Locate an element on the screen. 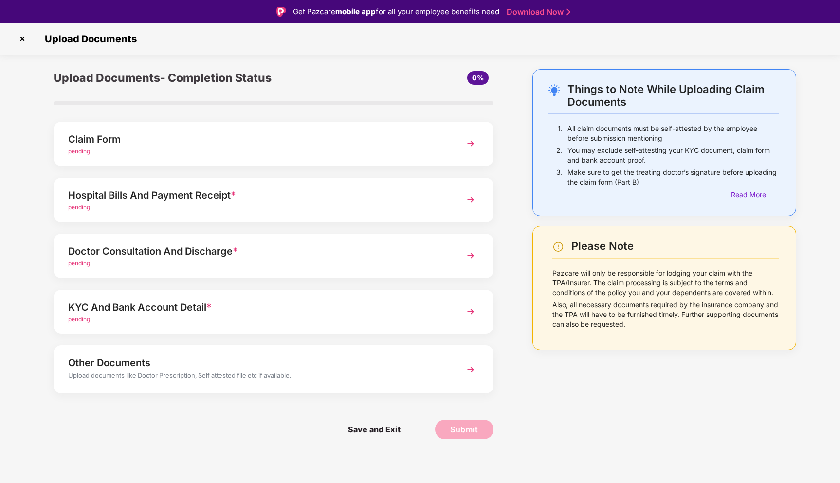 The image size is (840, 483). img: svg+xml;base64,PHN2ZyB4bWxucz0iaHR0cDovL3d3dy53My5vcmcvMjAwMC9zdmciIHdpZHRoPSIyNC4wOTMiIGhlaWdodD... is located at coordinates (554, 90).